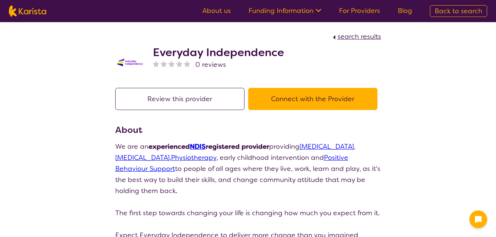 The width and height of the screenshot is (496, 237). What do you see at coordinates (248, 130) in the screenshot?
I see `h3: About` at bounding box center [248, 130].